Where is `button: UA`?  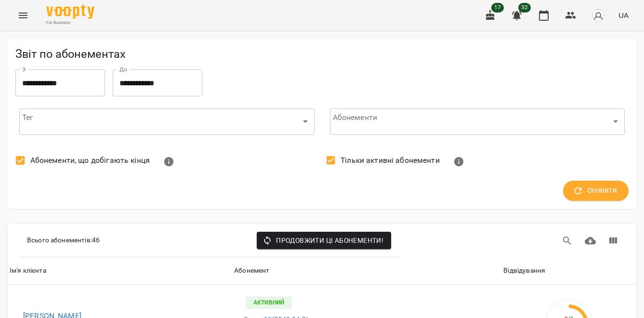 button: UA is located at coordinates (623, 15).